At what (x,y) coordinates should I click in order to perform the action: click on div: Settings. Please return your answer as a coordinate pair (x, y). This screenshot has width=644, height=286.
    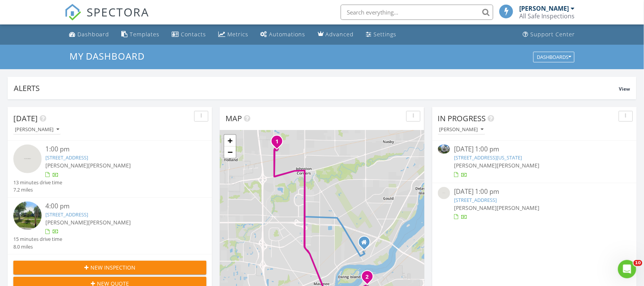
    Looking at the image, I should click on (385, 34).